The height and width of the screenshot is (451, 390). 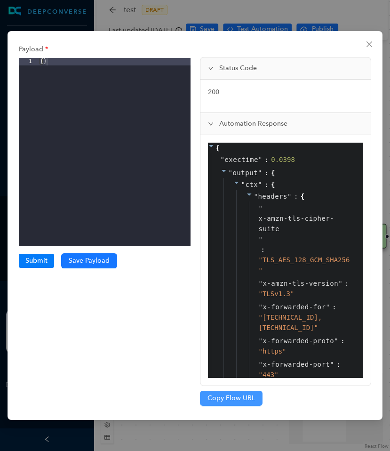 What do you see at coordinates (245, 173) in the screenshot?
I see `span: output` at bounding box center [245, 173].